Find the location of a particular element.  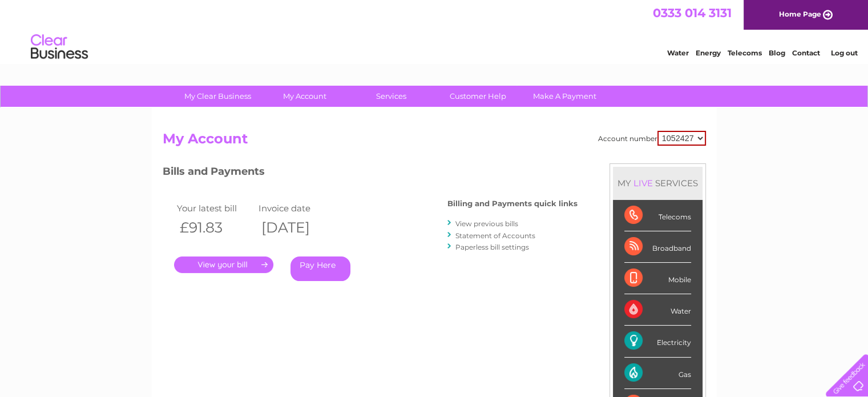

img: logo.png is located at coordinates (59, 47).